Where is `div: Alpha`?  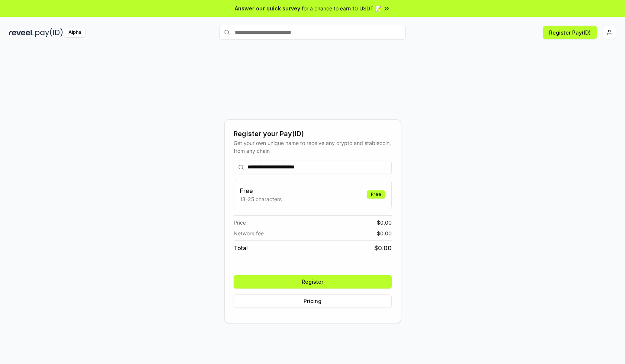 div: Alpha is located at coordinates (75, 33).